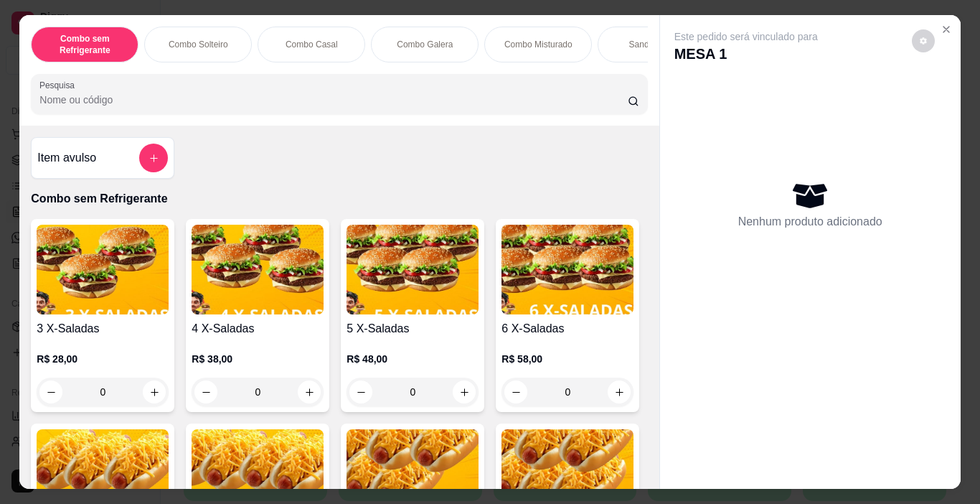  Describe the element at coordinates (60, 85) in the screenshot. I see `label: Pesquisa` at that location.